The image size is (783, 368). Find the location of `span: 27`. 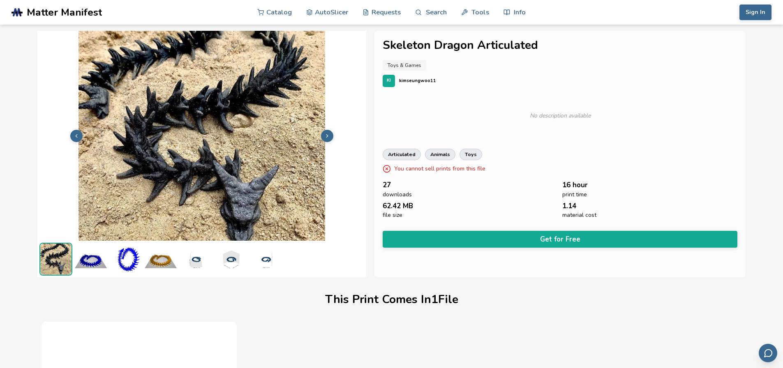

span: 27 is located at coordinates (387, 185).